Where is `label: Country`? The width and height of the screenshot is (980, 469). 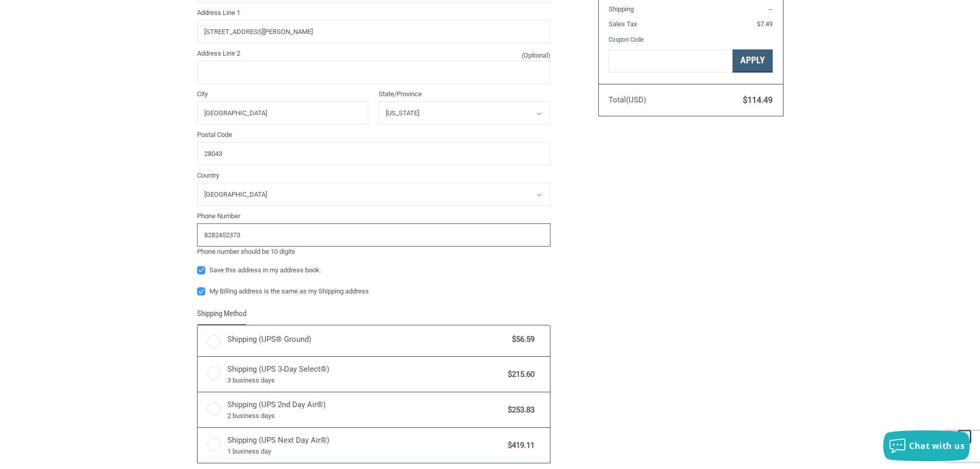
label: Country is located at coordinates (374, 175).